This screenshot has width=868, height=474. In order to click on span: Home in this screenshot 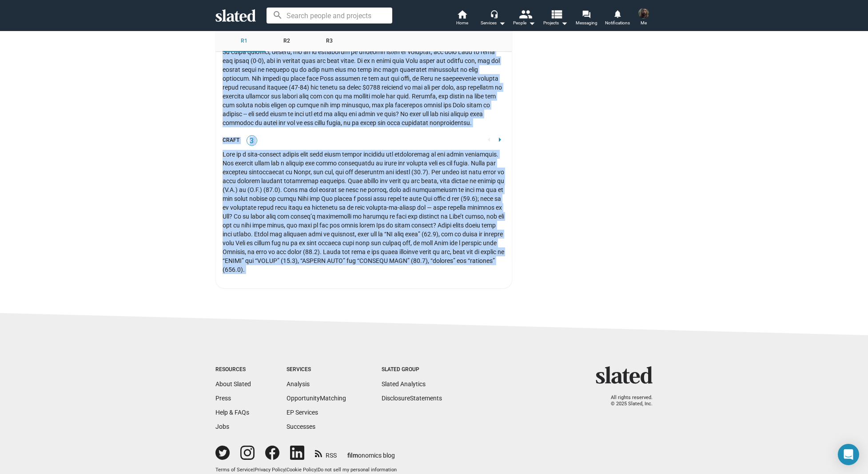, I will do `click(462, 24)`.